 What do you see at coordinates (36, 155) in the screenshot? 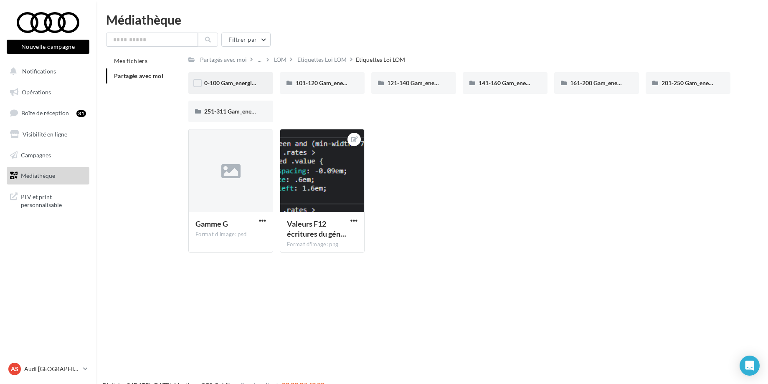
I see `span: Campagnes` at bounding box center [36, 155].